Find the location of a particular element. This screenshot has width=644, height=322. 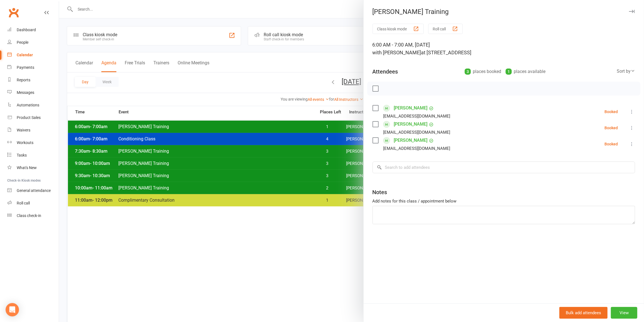

div: Waivers is located at coordinates (24, 130).